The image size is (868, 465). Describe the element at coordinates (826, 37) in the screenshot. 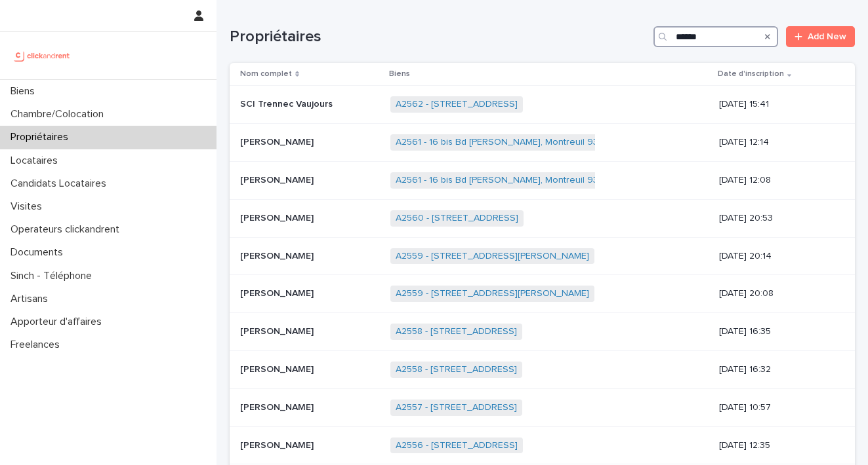

I see `span: Add New` at that location.